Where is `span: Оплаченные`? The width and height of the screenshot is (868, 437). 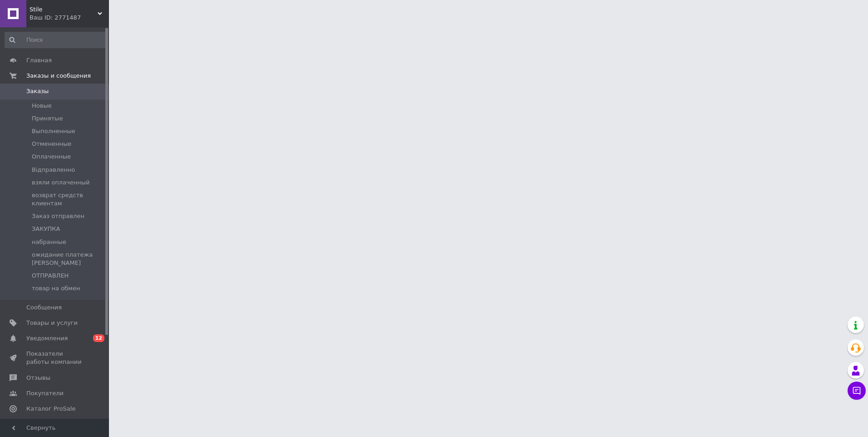
span: Оплаченные is located at coordinates (51, 156).